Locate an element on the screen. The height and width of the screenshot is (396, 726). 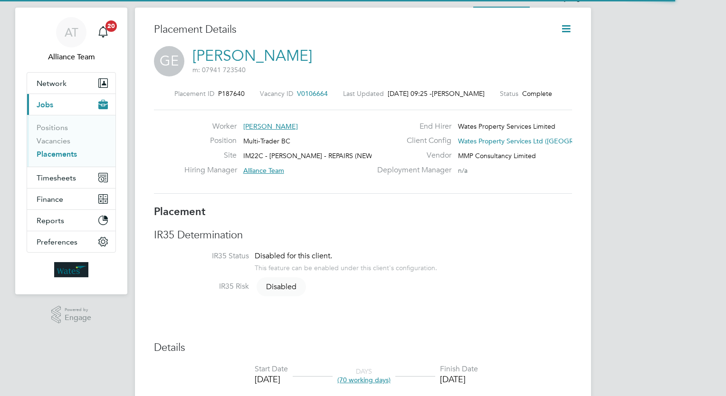
span: m: 07941 723540 is located at coordinates (219, 70).